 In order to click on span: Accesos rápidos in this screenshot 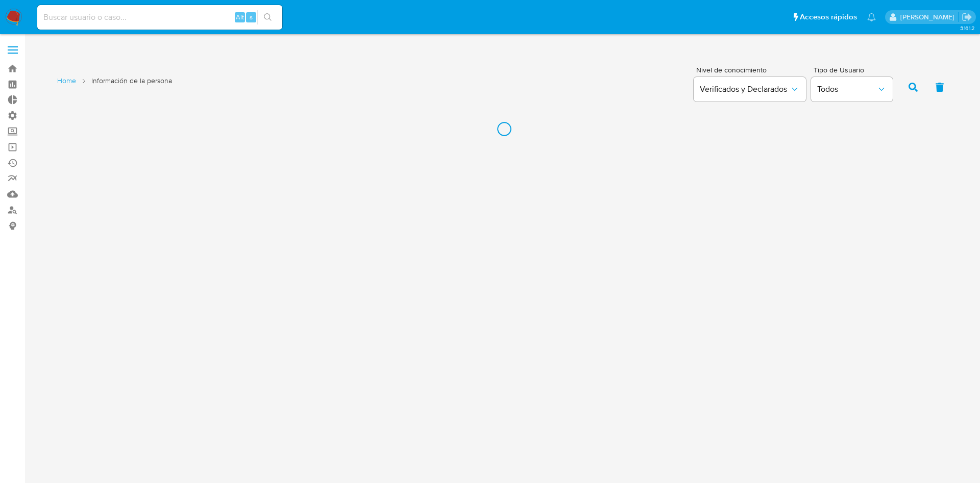, I will do `click(829, 17)`.